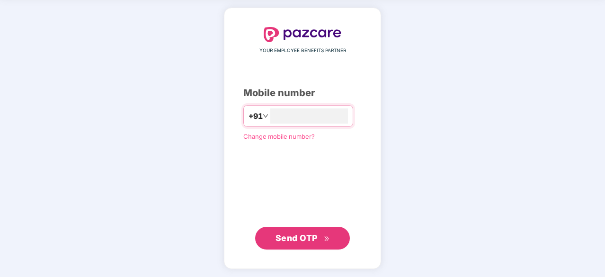 This screenshot has width=605, height=277. I want to click on img: logo, so click(303, 35).